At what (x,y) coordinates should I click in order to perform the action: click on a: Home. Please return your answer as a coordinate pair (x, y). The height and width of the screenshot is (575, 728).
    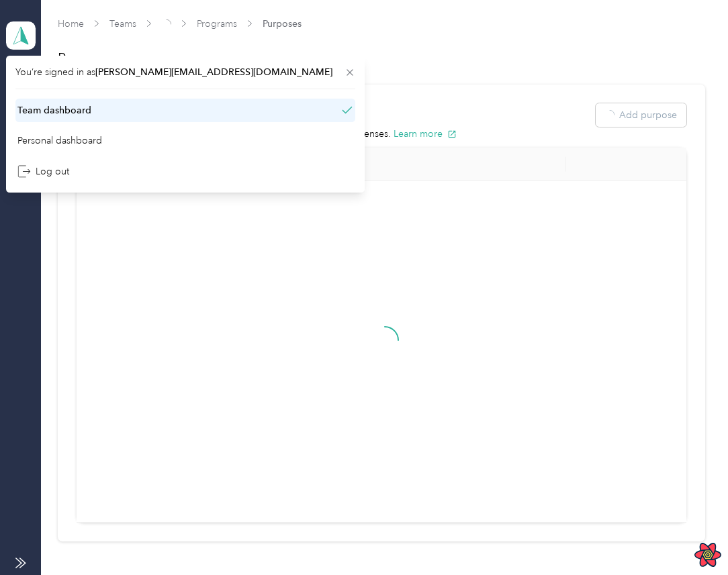
    Looking at the image, I should click on (71, 24).